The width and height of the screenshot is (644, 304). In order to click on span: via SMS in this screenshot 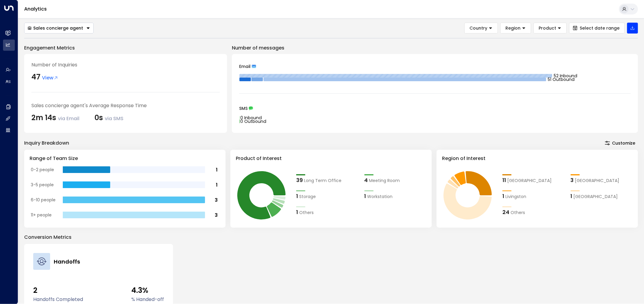, I will do `click(114, 118)`.